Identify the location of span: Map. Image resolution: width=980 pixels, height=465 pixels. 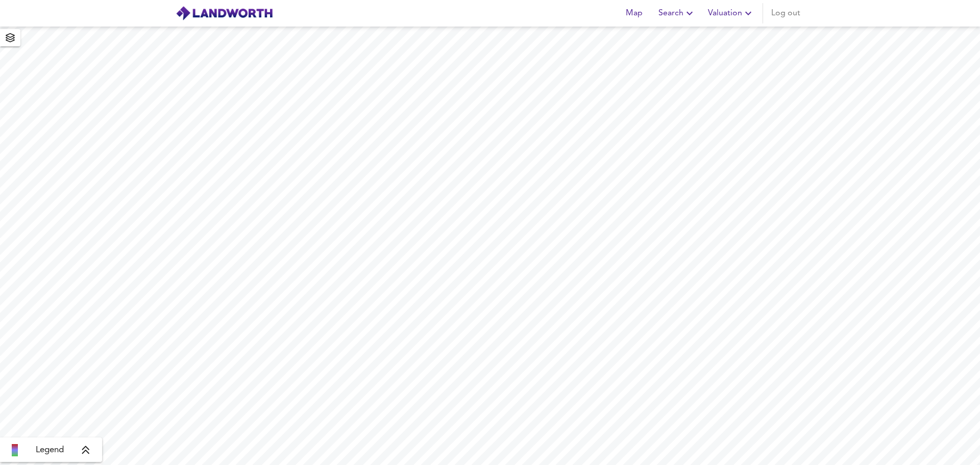
(634, 13).